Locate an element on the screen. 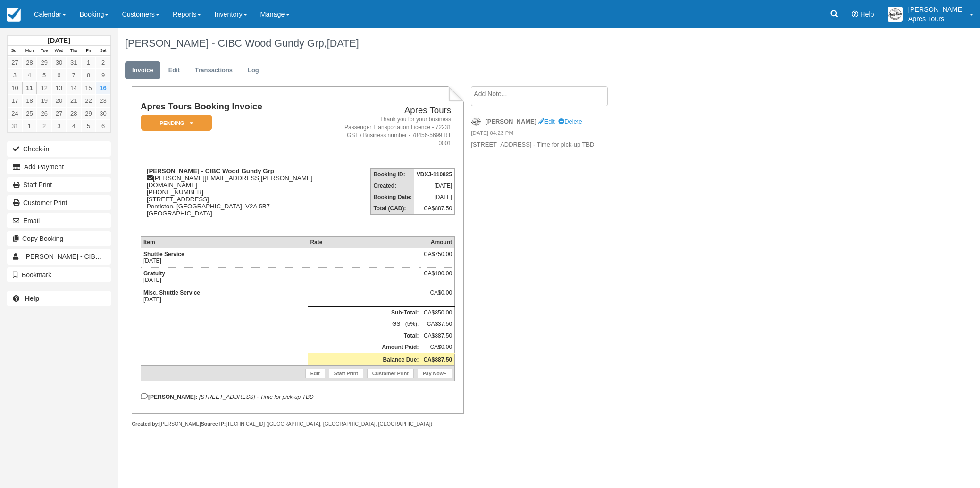  th: Sat is located at coordinates (103, 51).